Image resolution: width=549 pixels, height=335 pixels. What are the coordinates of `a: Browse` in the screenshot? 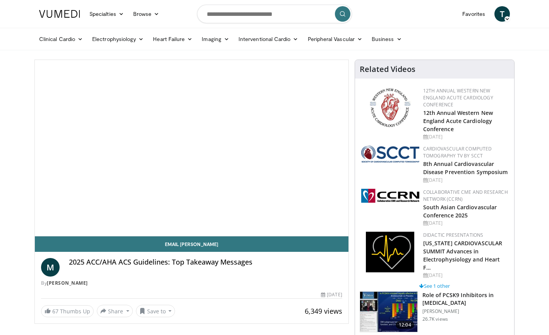 It's located at (146, 14).